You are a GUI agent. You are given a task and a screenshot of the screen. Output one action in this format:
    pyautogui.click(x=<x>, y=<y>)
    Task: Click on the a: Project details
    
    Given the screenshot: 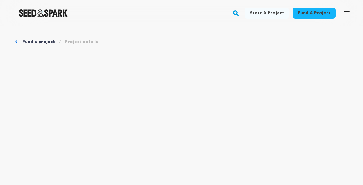 What is the action you would take?
    pyautogui.click(x=81, y=42)
    